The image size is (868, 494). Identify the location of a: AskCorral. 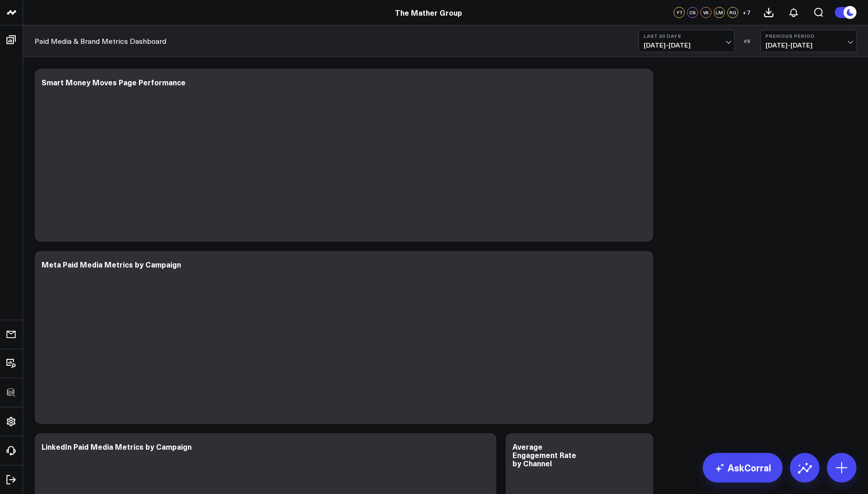
(743, 468).